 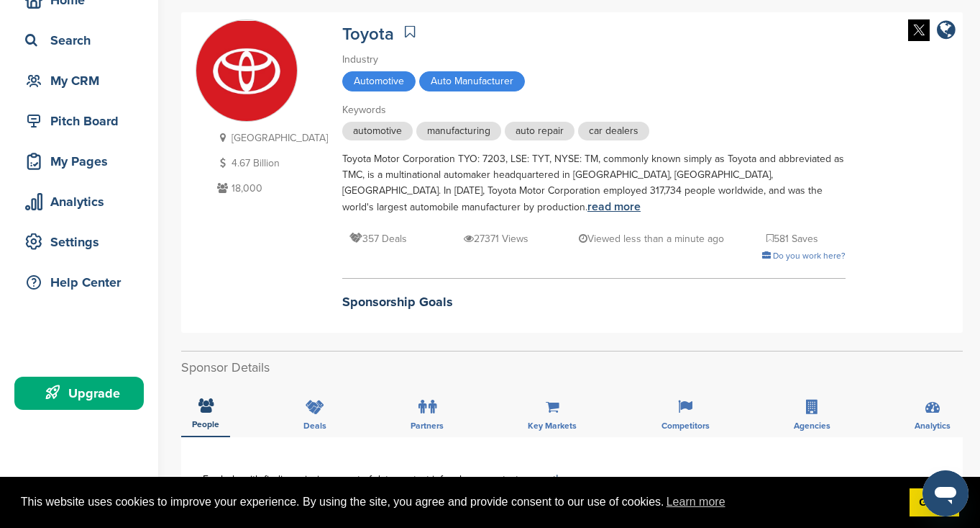 I want to click on p: 18,000, so click(x=270, y=188).